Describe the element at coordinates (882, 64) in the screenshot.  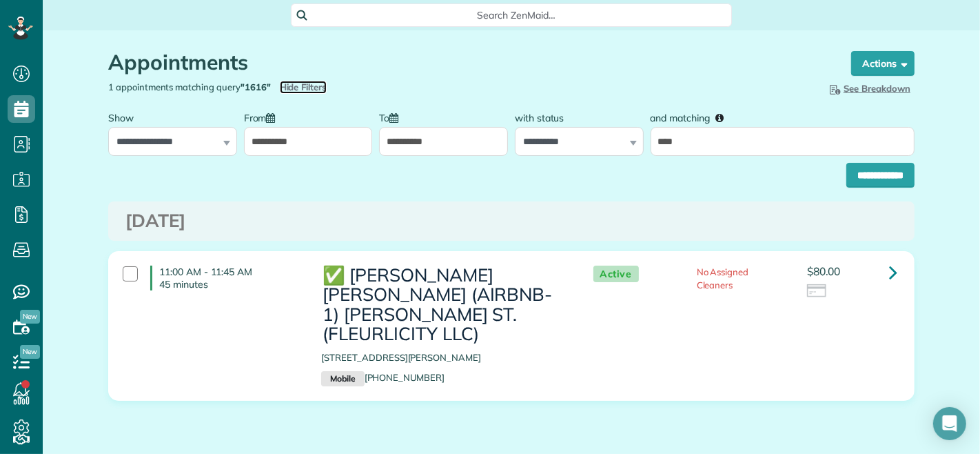
I see `button: Actions` at that location.